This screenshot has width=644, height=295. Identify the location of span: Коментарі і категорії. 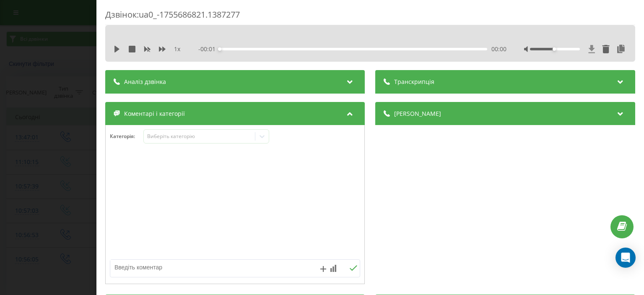
(154, 114).